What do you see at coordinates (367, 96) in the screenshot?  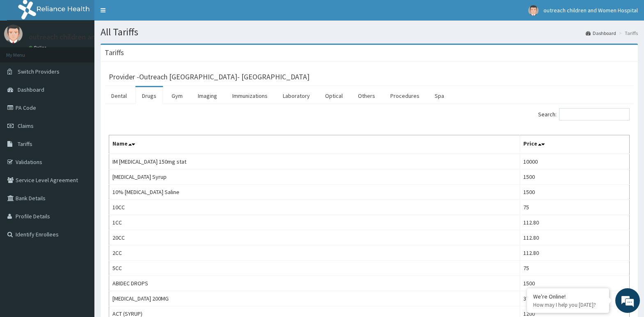 I see `a: Others` at bounding box center [367, 96].